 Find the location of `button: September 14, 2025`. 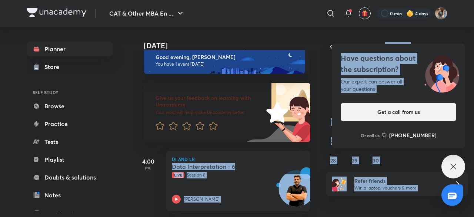

button: September 14, 2025 is located at coordinates (333, 121).